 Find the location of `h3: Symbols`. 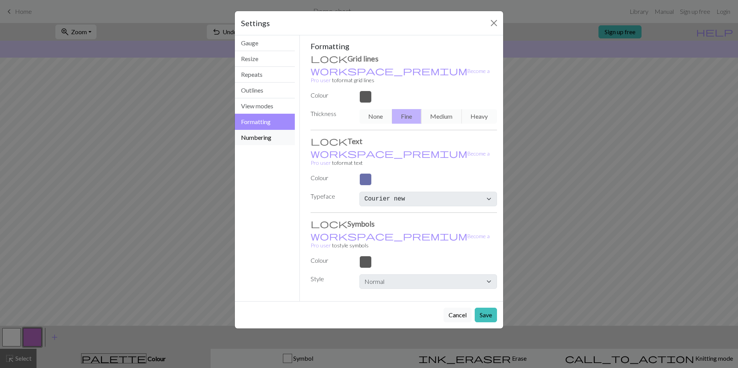

h3: Symbols is located at coordinates (404, 224).